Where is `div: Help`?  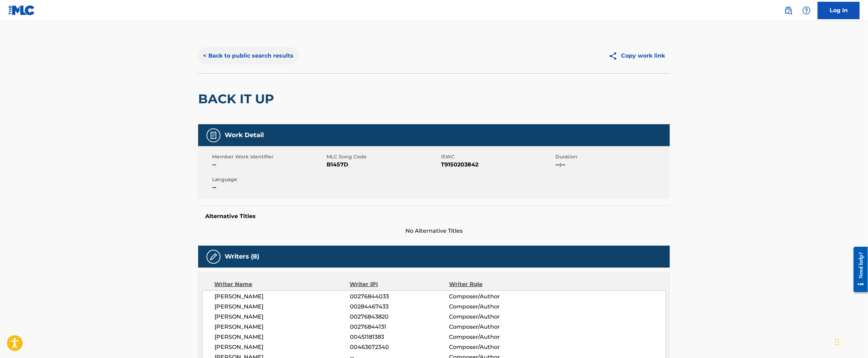 div: Help is located at coordinates (807, 11).